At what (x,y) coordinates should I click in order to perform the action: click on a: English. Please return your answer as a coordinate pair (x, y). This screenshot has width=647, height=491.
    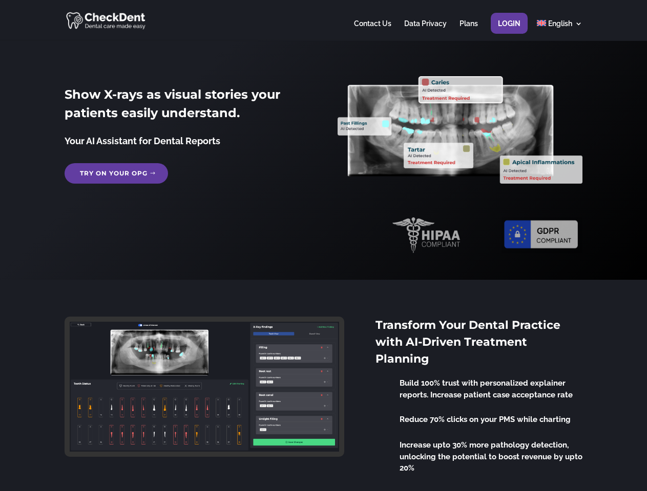
    Looking at the image, I should click on (559, 30).